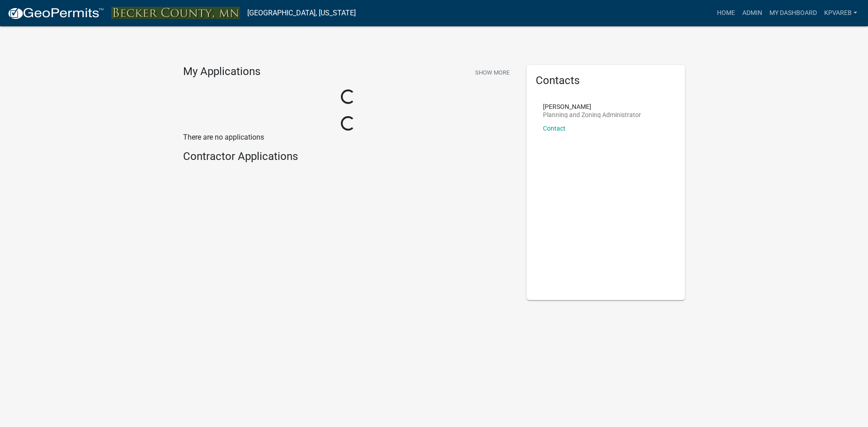 This screenshot has height=427, width=868. Describe the element at coordinates (592, 115) in the screenshot. I see `p: Planning and Zoning Administrator` at that location.